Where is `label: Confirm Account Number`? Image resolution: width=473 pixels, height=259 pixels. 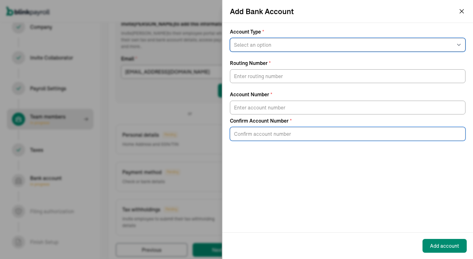 label: Confirm Account Number is located at coordinates (347, 121).